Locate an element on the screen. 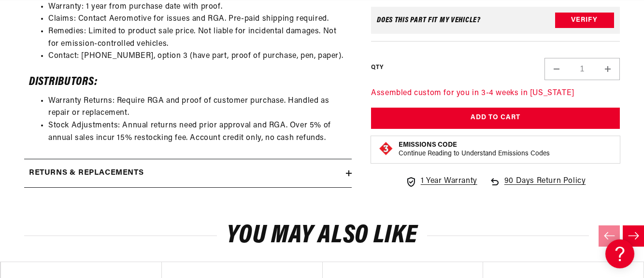 The width and height of the screenshot is (644, 278). li: Stock Adjustments: Annual returns need prior approval and RGA. Over 5% of annual sales incur 15% ... is located at coordinates (197, 131).